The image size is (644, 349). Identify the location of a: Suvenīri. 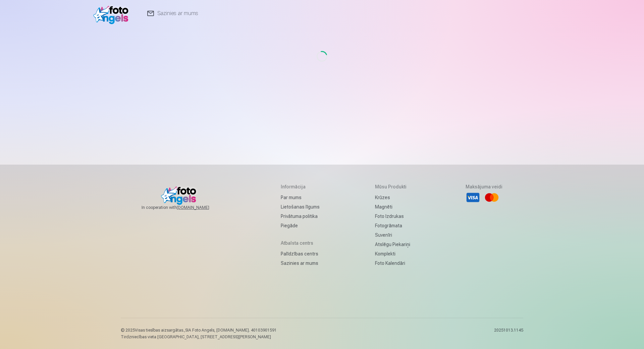
(393, 235).